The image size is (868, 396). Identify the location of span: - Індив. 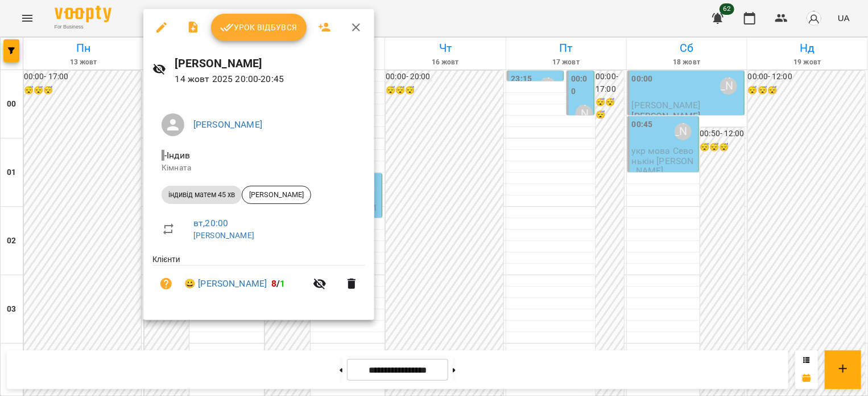
(177, 155).